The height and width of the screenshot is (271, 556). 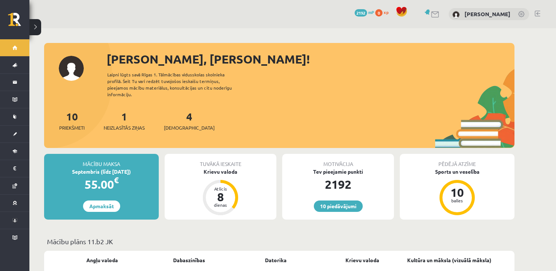 What do you see at coordinates (371, 12) in the screenshot?
I see `span: mP` at bounding box center [371, 12].